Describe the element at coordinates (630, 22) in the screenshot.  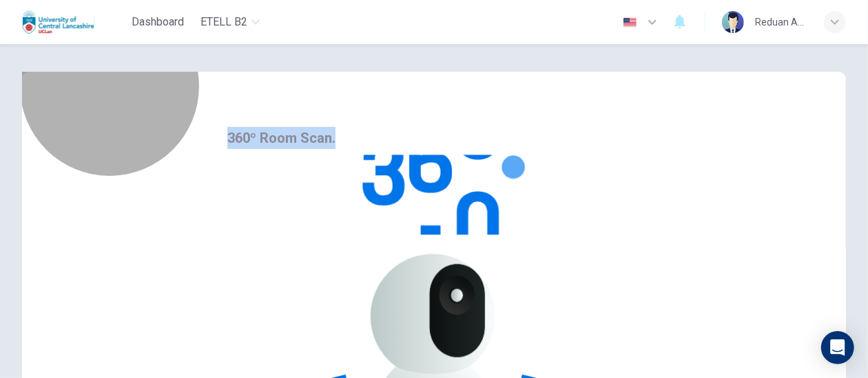
I see `img: en` at that location.